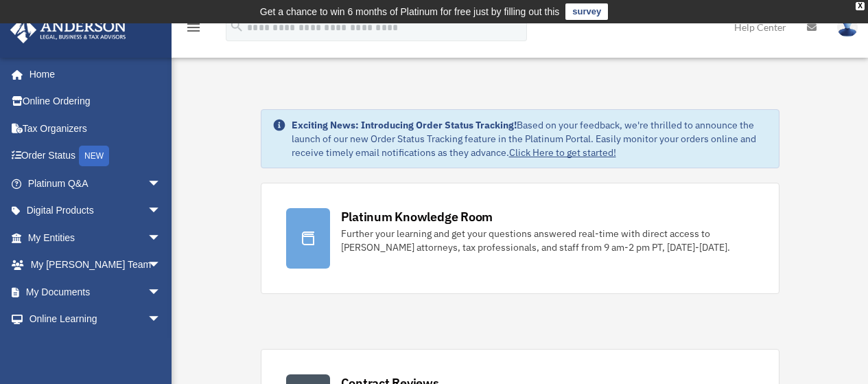 This screenshot has height=384, width=868. Describe the element at coordinates (530, 138) in the screenshot. I see `div: Based on your feedback, we're thrilled to announce the launch of our new Order Status Tracking fe...` at that location.